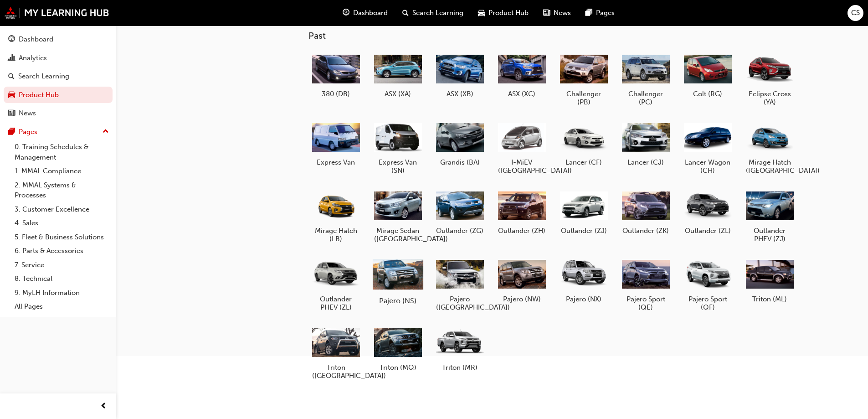 This screenshot has width=868, height=419. I want to click on img: mmal, so click(57, 13).